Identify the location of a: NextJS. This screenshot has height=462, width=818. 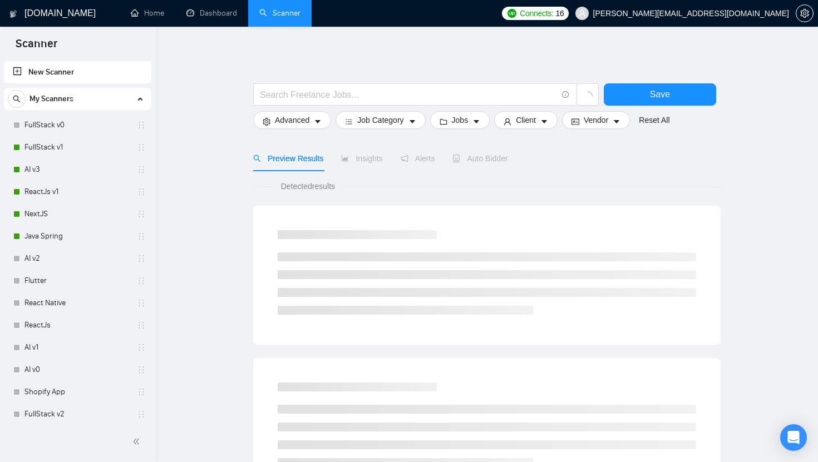
(77, 214).